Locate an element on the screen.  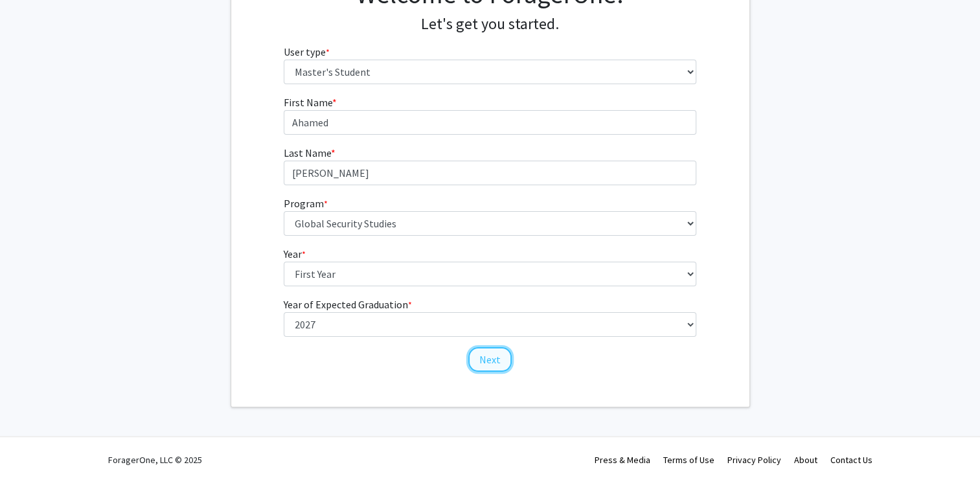
button: Next is located at coordinates (489, 360).